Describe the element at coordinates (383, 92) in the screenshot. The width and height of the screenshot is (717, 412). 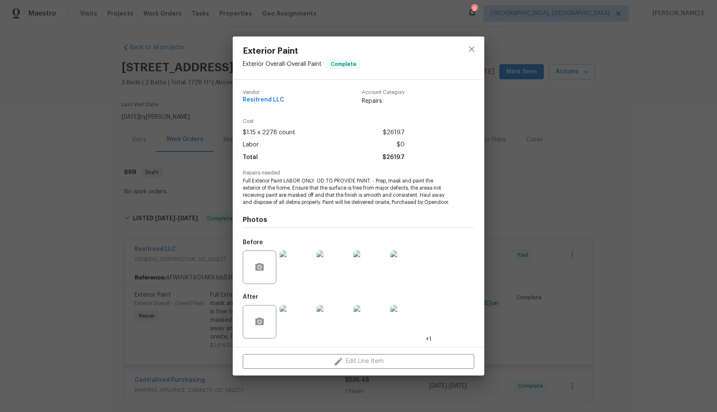
I see `span: Account Category` at that location.